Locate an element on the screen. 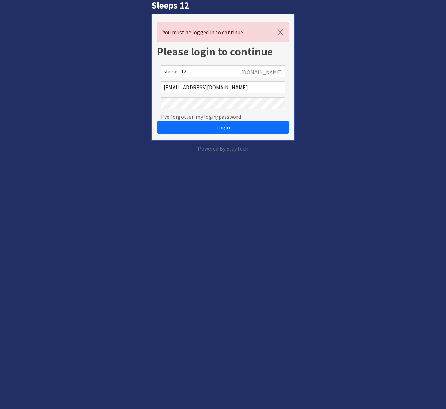 This screenshot has width=446, height=409. h1: Please login to continue is located at coordinates (223, 52).